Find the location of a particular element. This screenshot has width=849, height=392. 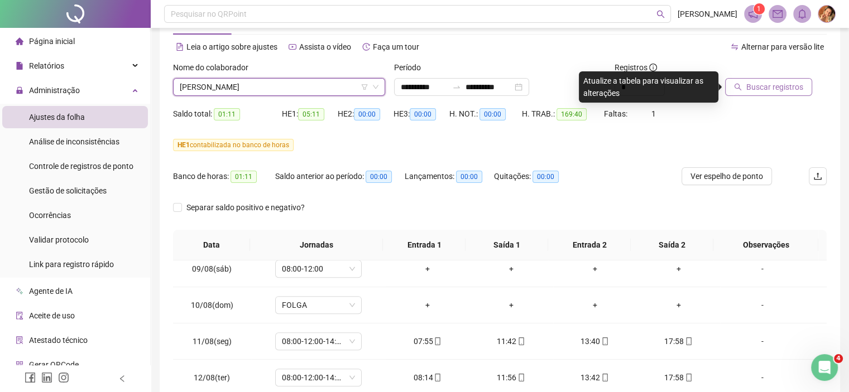

label: Nome do colaborador is located at coordinates (214, 68).